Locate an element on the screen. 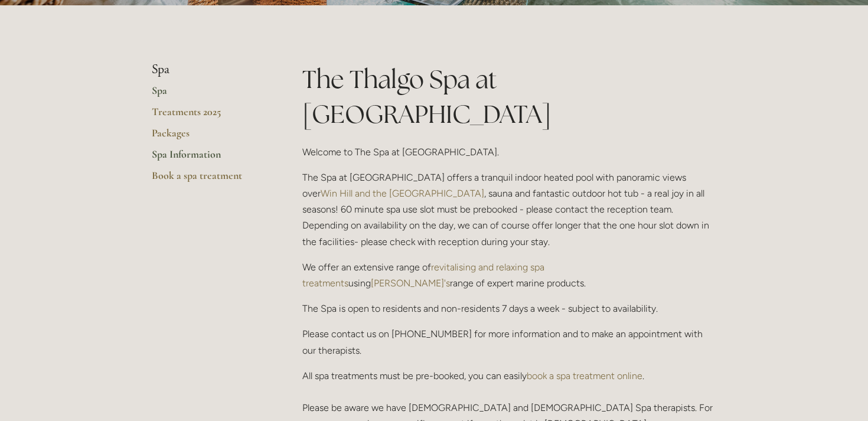 This screenshot has height=421, width=868. li: Spa is located at coordinates (208, 69).